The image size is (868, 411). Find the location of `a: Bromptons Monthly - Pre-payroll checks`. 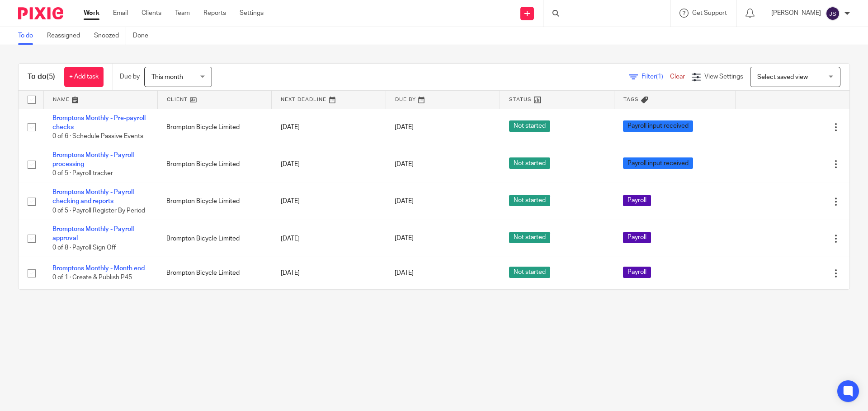

a: Bromptons Monthly - Pre-payroll checks is located at coordinates (99, 123).